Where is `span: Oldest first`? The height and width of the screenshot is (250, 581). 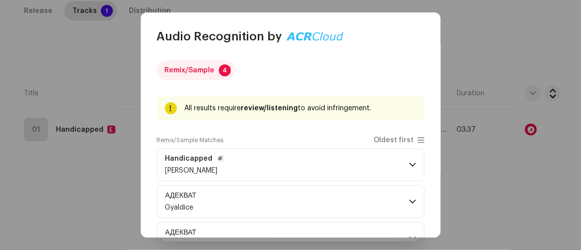 span: Oldest first is located at coordinates (394, 140).